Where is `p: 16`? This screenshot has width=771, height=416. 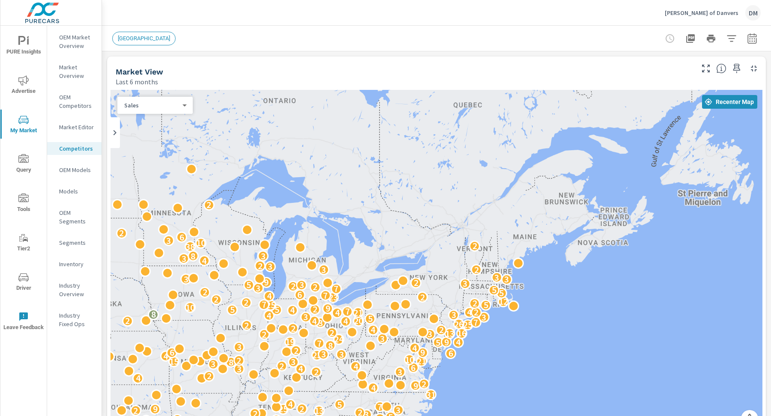 p: 16 is located at coordinates (462, 333).